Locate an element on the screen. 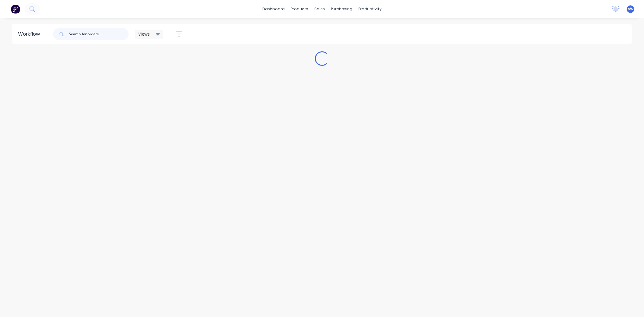 Image resolution: width=644 pixels, height=317 pixels. div: products is located at coordinates (299, 9).